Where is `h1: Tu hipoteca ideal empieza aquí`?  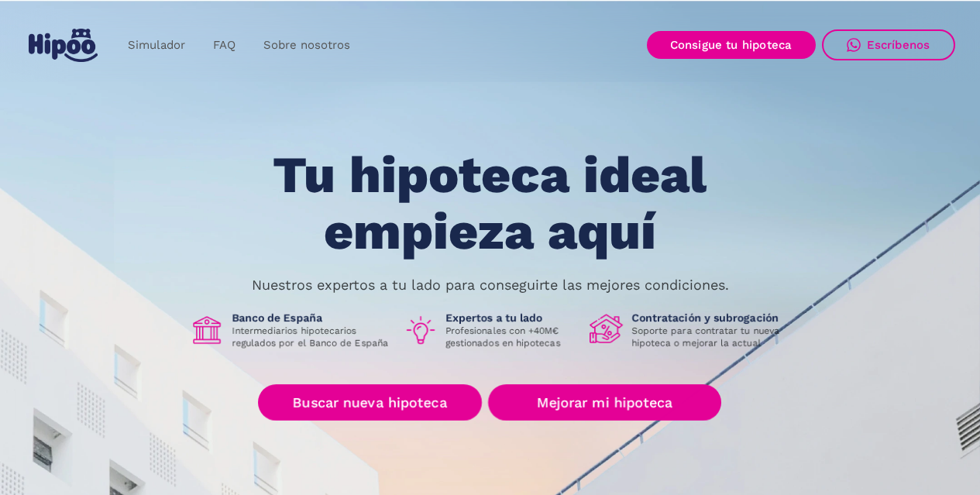 h1: Tu hipoteca ideal empieza aquí is located at coordinates (490, 203).